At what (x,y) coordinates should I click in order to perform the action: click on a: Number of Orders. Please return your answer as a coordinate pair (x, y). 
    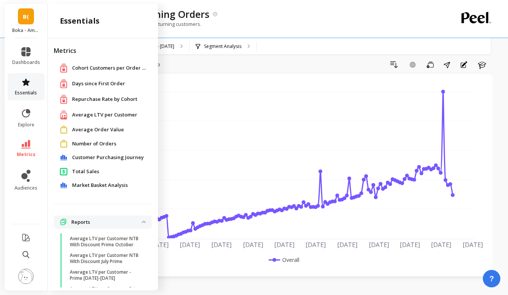
    Looking at the image, I should click on (109, 144).